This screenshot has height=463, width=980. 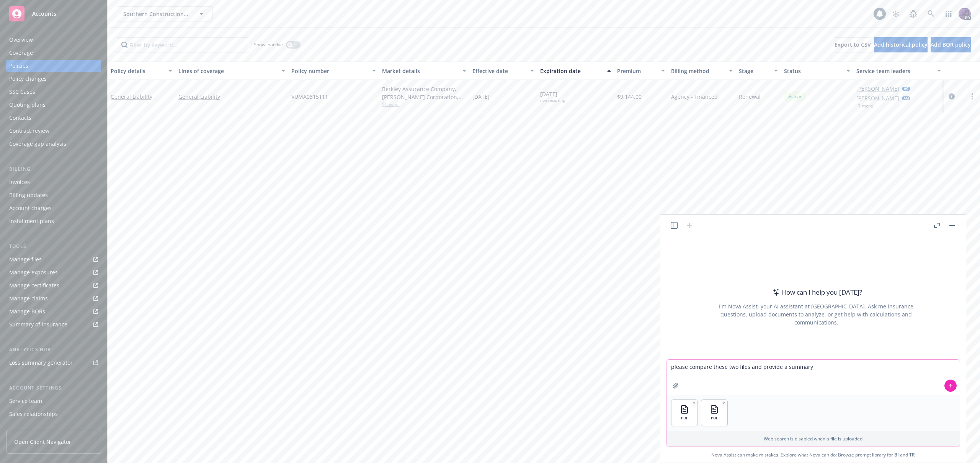 What do you see at coordinates (22, 92) in the screenshot?
I see `div: SSC Cases` at bounding box center [22, 92].